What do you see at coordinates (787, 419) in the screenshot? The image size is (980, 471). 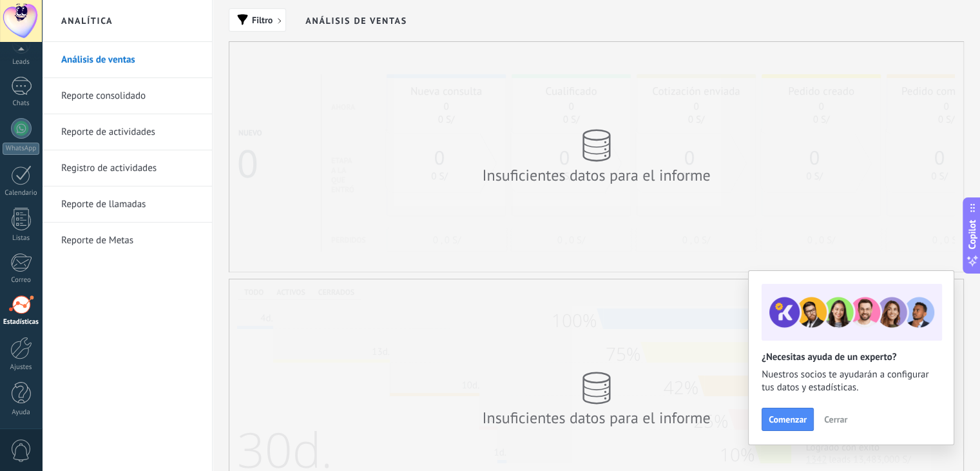 I see `button: Comenzar` at bounding box center [787, 419].